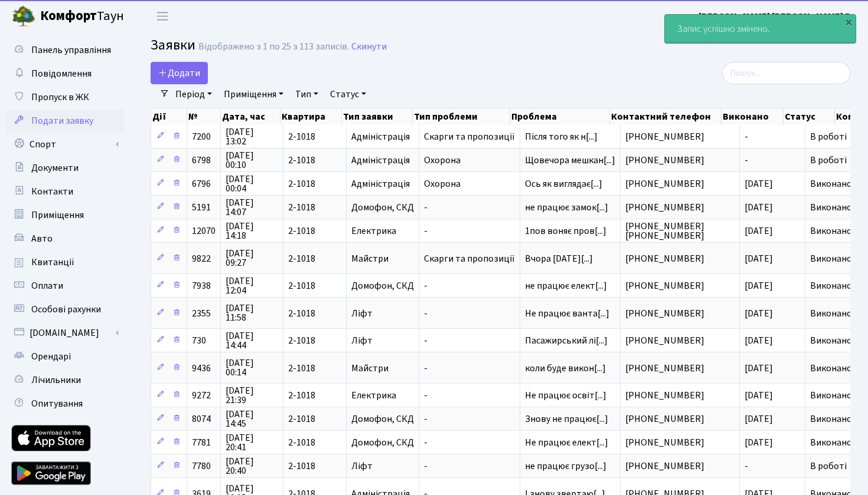 The width and height of the screenshot is (868, 495). I want to click on span: Подати заявку, so click(62, 121).